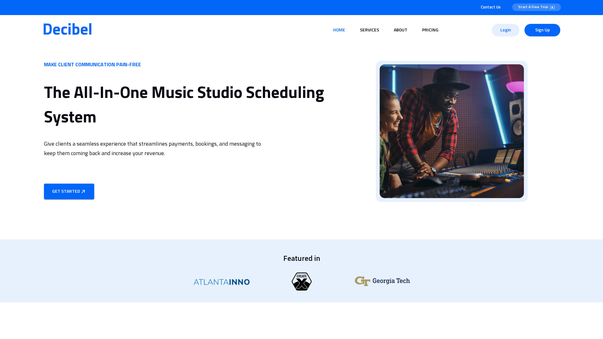 Image resolution: width=603 pixels, height=339 pixels. Describe the element at coordinates (430, 30) in the screenshot. I see `a: Pricing` at that location.